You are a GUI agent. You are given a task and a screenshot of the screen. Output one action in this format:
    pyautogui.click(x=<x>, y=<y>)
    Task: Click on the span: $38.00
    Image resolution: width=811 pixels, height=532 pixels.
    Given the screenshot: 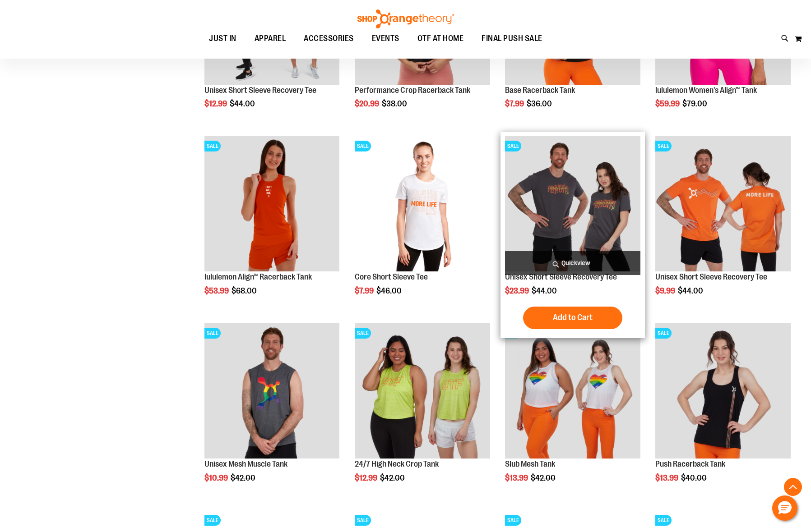 What is the action you would take?
    pyautogui.click(x=395, y=104)
    